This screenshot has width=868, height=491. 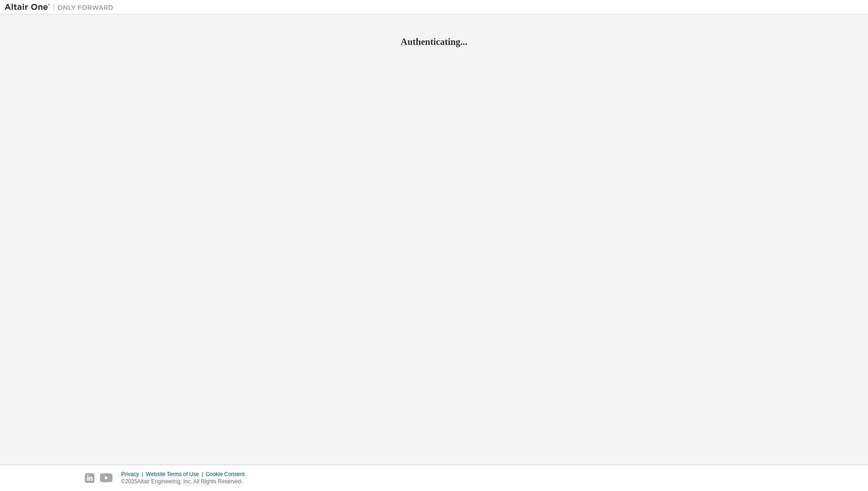 I want to click on div: Privacy, so click(x=133, y=474).